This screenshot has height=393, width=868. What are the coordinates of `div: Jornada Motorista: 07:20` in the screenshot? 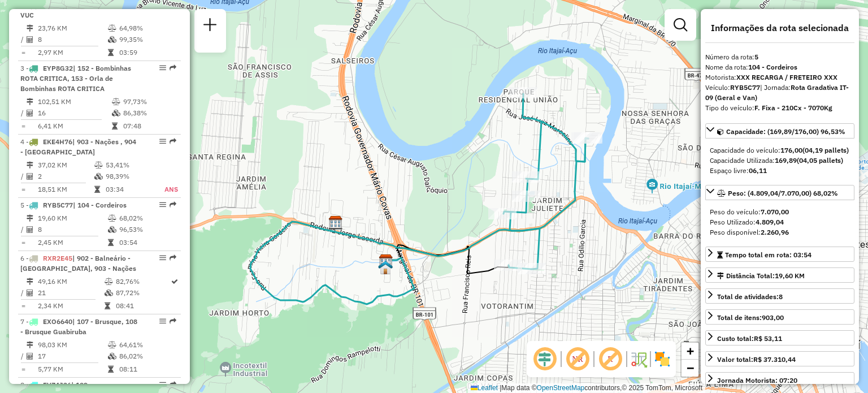 It's located at (757, 381).